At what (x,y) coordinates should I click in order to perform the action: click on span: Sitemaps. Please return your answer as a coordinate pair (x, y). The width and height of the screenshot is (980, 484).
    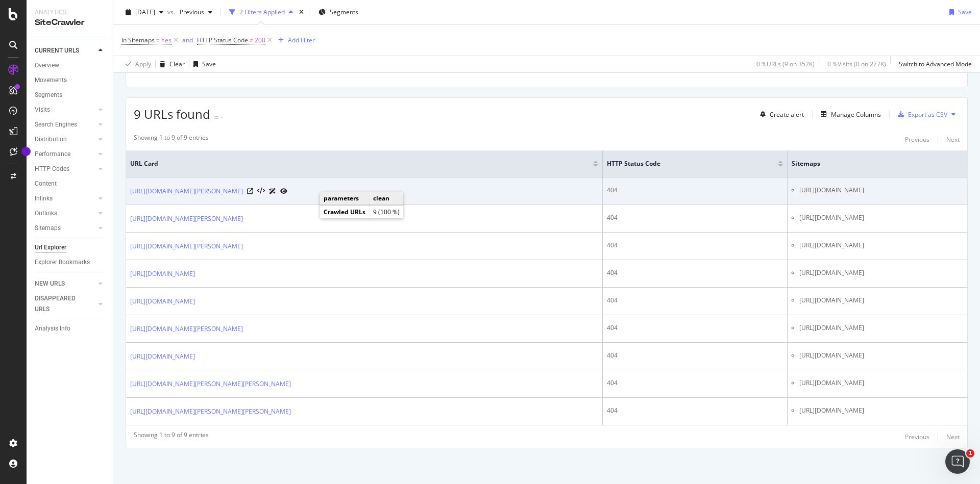
    Looking at the image, I should click on (869, 163).